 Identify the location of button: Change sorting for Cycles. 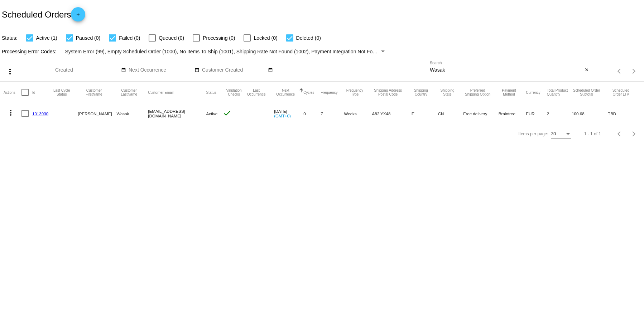
(309, 92).